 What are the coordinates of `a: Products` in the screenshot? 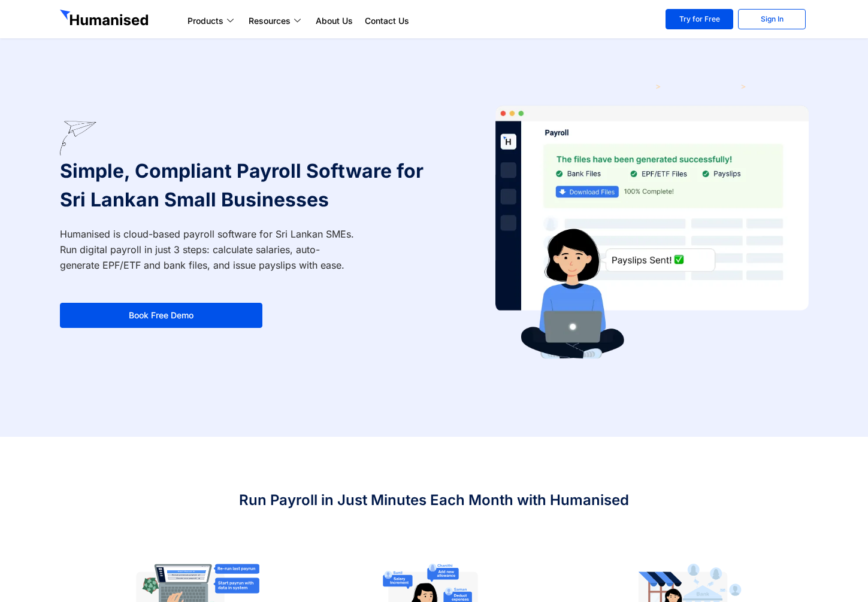 It's located at (212, 20).